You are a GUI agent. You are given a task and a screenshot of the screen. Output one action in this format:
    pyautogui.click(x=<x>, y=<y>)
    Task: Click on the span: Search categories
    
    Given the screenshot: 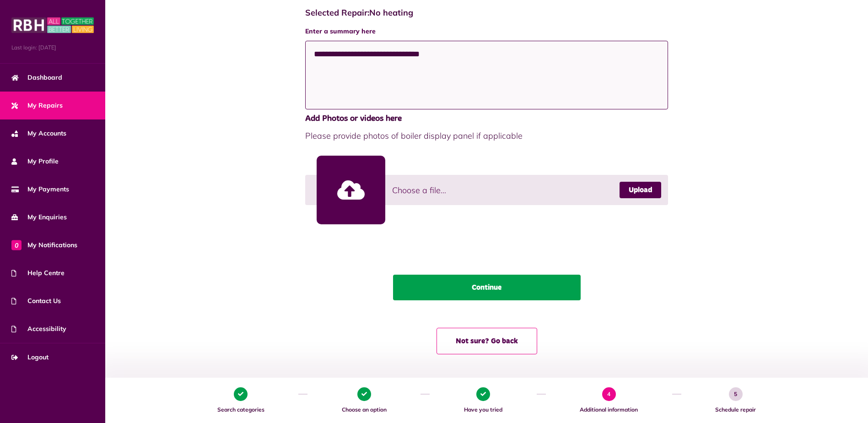 What is the action you would take?
    pyautogui.click(x=241, y=410)
    